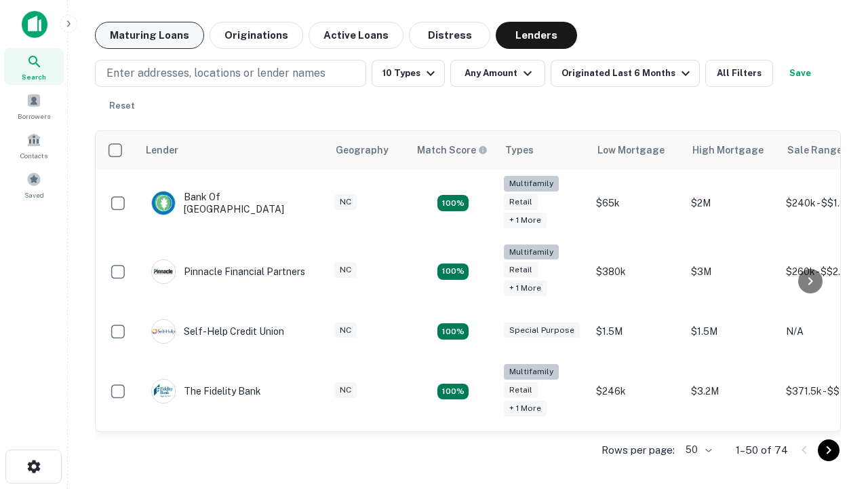 The width and height of the screenshot is (868, 489). Describe the element at coordinates (631, 150) in the screenshot. I see `div: Low Mortgage` at that location.